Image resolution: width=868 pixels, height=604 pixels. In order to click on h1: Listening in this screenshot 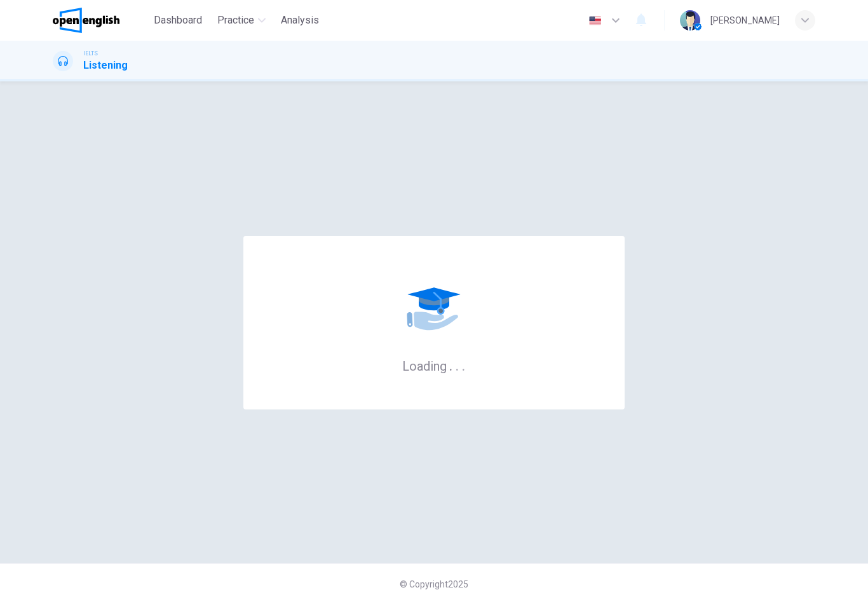, I will do `click(105, 65)`.